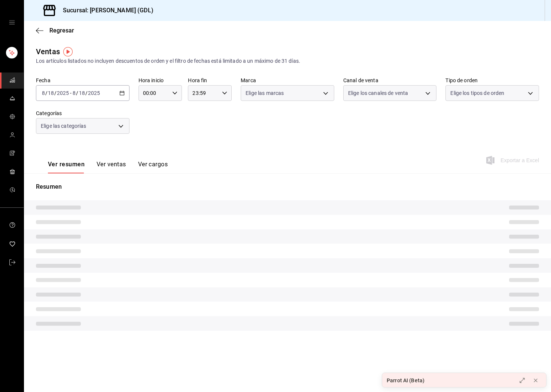 This screenshot has height=392, width=551. I want to click on button: Ver ventas, so click(111, 167).